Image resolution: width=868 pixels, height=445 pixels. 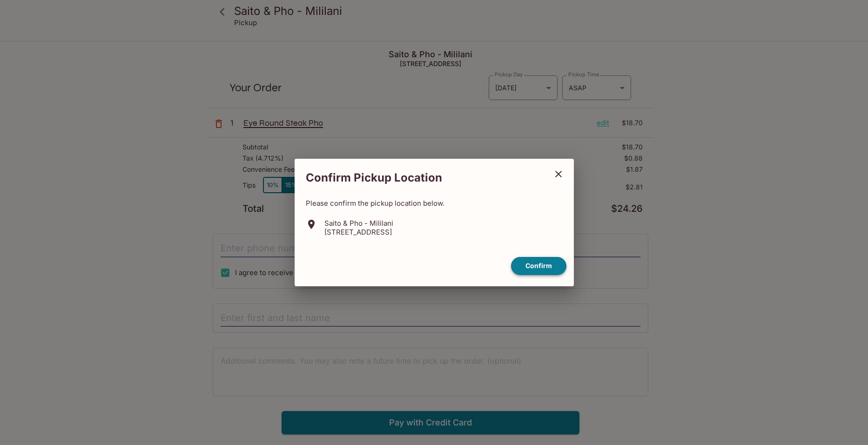 What do you see at coordinates (434, 203) in the screenshot?
I see `p: Please confirm the pickup location below.` at bounding box center [434, 203].